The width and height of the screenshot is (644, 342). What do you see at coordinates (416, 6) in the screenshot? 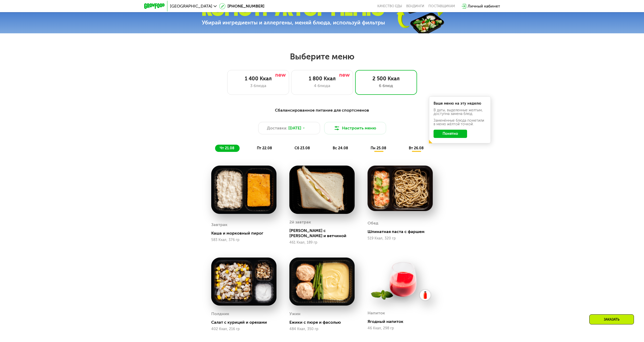
I see `a: Вендинги` at bounding box center [416, 6].